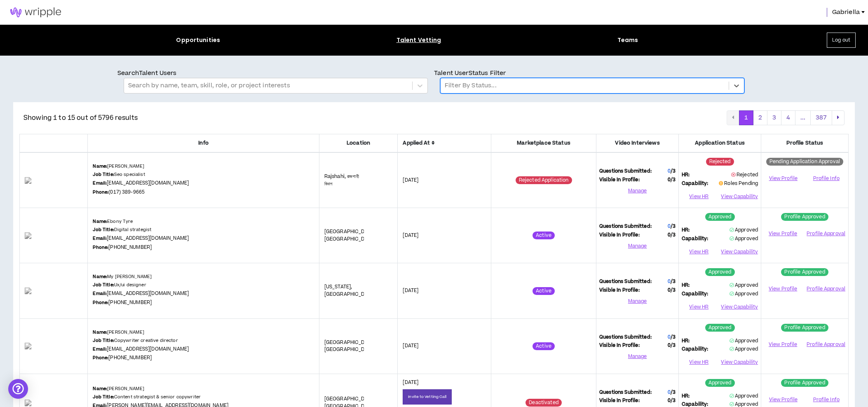 This screenshot has height=407, width=868. Describe the element at coordinates (746, 118) in the screenshot. I see `button: 1` at that location.